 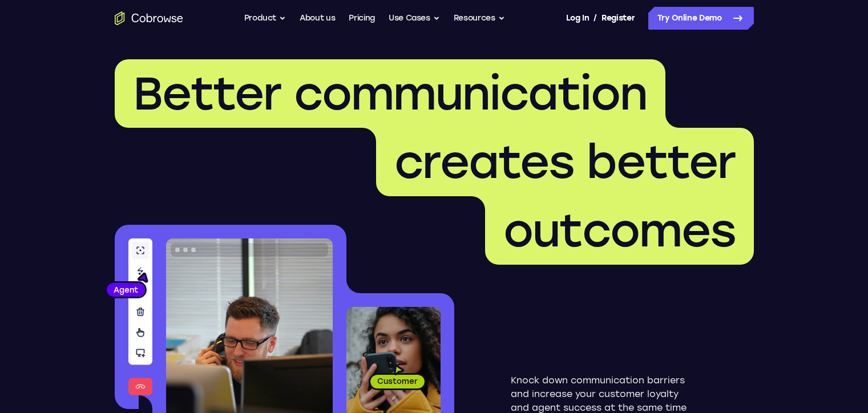 I want to click on span: outcomes, so click(x=619, y=230).